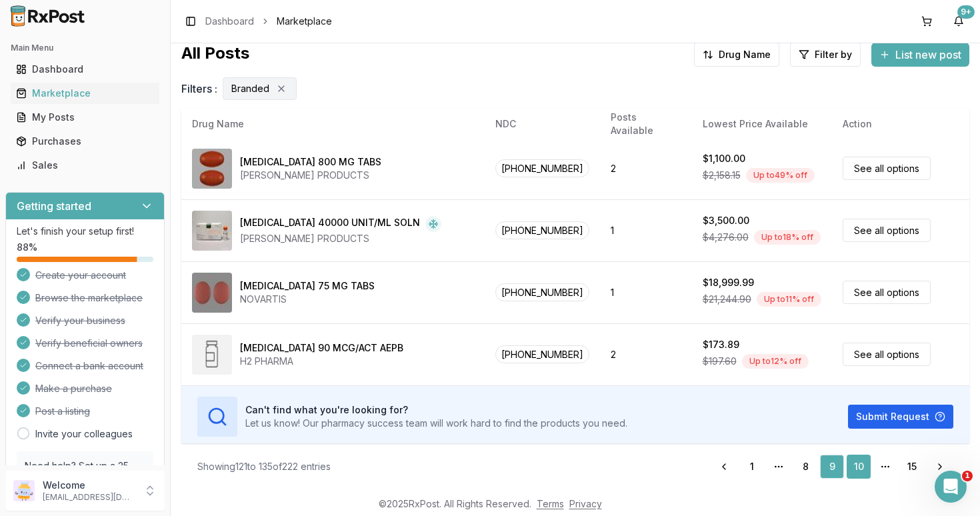 This screenshot has height=516, width=980. I want to click on div: Purchases, so click(84, 142).